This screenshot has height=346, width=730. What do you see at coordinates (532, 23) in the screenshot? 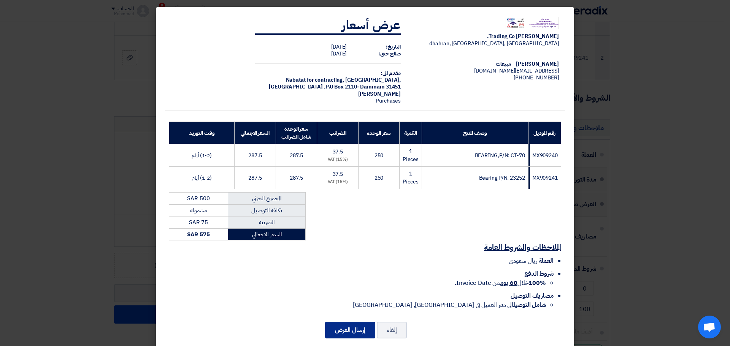
I see `img: Company Logo` at bounding box center [532, 23].